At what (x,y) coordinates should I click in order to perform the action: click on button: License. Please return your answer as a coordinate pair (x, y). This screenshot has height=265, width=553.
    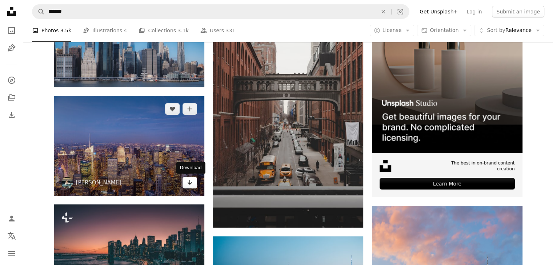
    Looking at the image, I should click on (392, 31).